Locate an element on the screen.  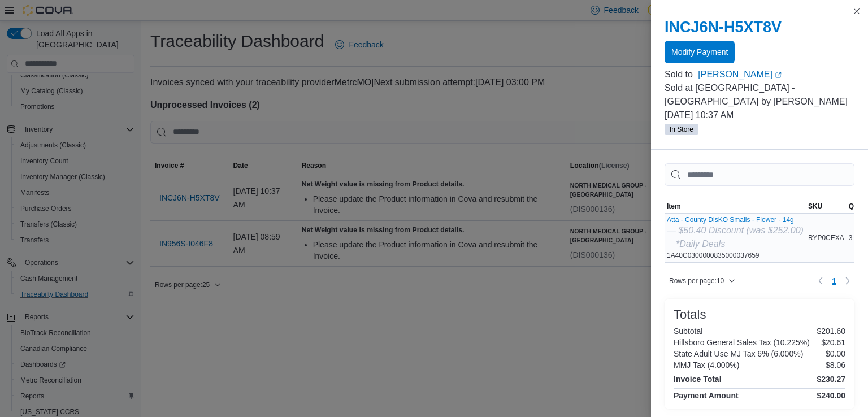
h6: MMJ Tax (4.000%) is located at coordinates (706, 365).